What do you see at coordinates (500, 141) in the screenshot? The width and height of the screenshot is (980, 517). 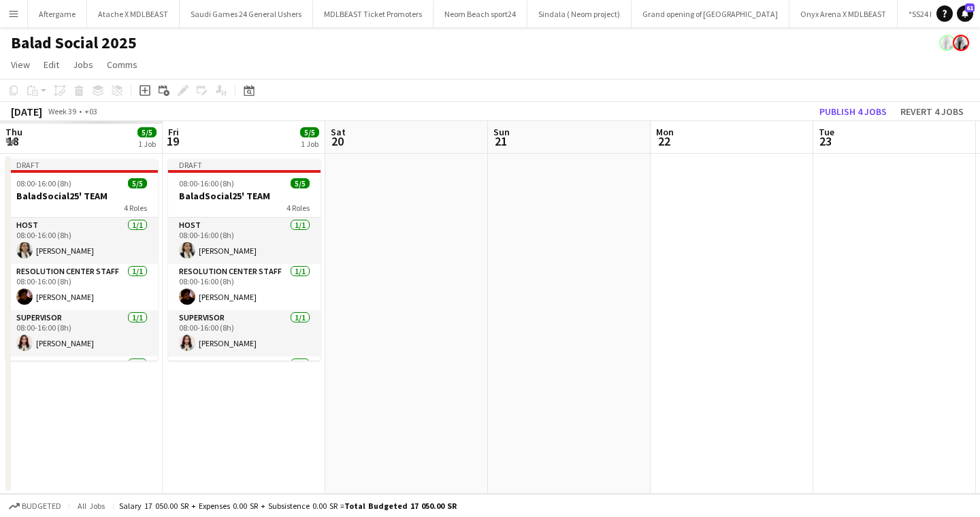 I see `span: 21` at bounding box center [500, 141].